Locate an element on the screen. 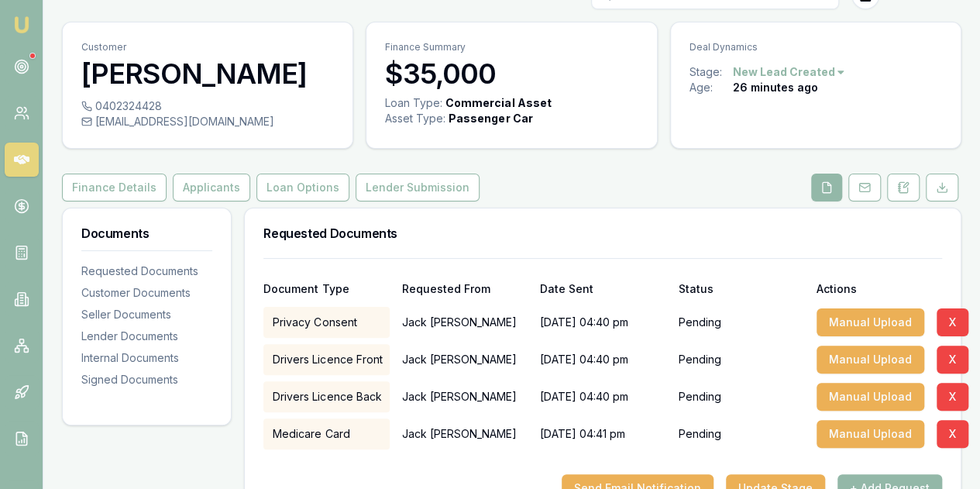 The height and width of the screenshot is (489, 980). div: Privacy Consent is located at coordinates (326, 322).